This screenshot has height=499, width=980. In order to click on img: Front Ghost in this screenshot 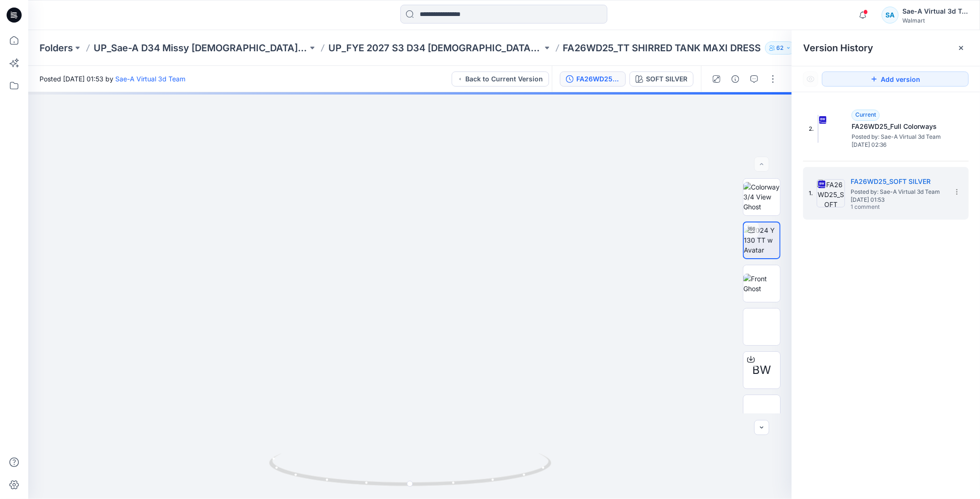, I will do `click(762, 283)`.